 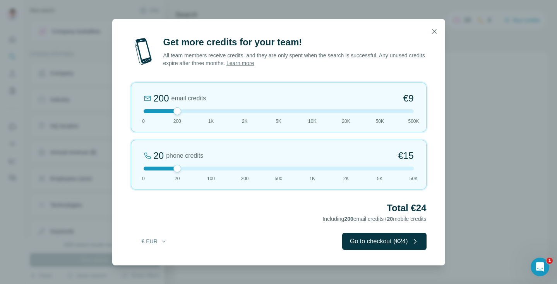 I want to click on p: All team members receive credits, and they are only spent when the search is successful. Any unus..., so click(x=295, y=59).